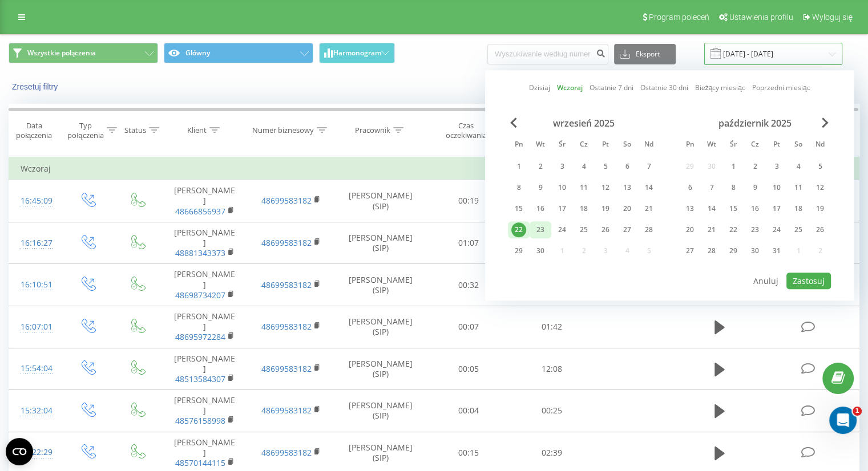  Describe the element at coordinates (627, 230) in the screenshot. I see `div: sob 27 wrz 2025` at that location.